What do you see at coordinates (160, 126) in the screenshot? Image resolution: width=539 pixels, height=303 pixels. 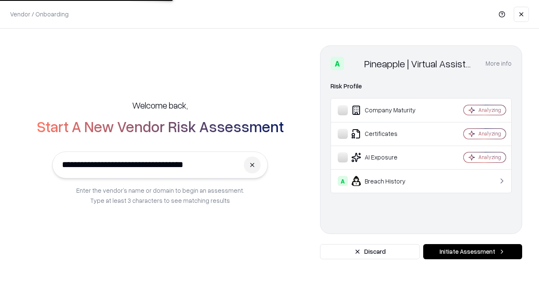 I see `h2: Start A New Vendor Risk Assessment` at bounding box center [160, 126].